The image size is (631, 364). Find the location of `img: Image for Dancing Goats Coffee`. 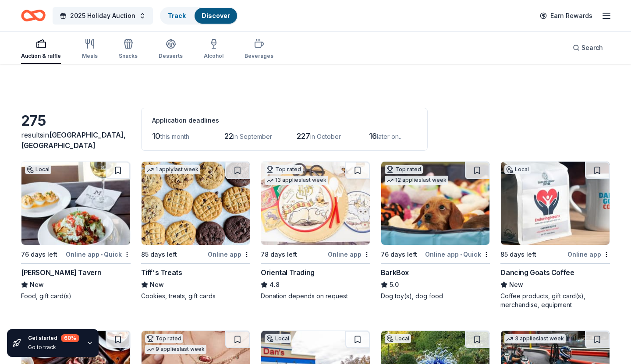

img: Image for Dancing Goats Coffee is located at coordinates (555, 203).